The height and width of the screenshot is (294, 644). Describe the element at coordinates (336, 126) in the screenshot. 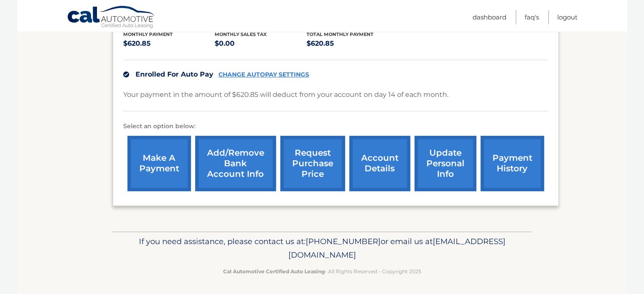

I see `p: Select an option below:` at that location.